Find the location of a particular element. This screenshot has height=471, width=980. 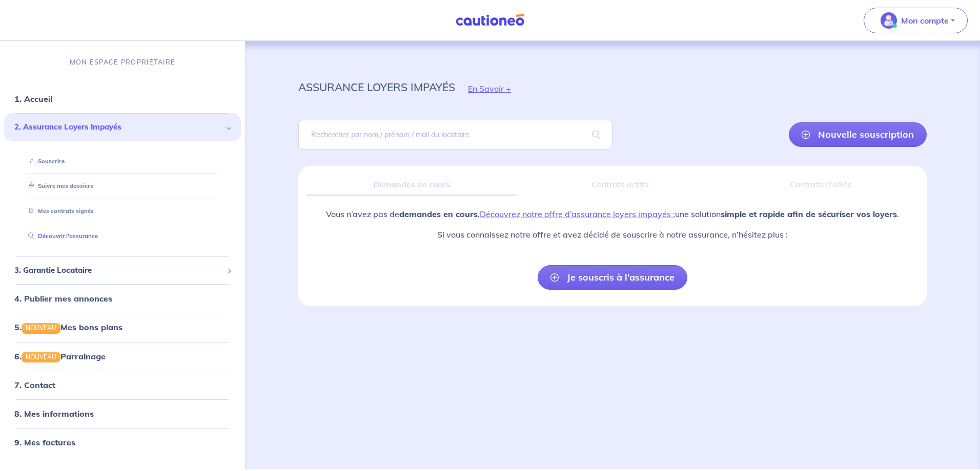

div: Découvrir l'assurance is located at coordinates (123, 236).